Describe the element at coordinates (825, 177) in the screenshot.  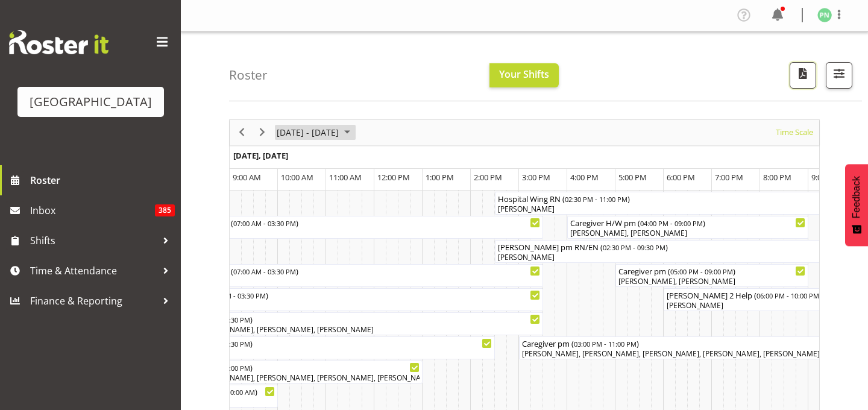
I see `span: 9:00 PM` at that location.